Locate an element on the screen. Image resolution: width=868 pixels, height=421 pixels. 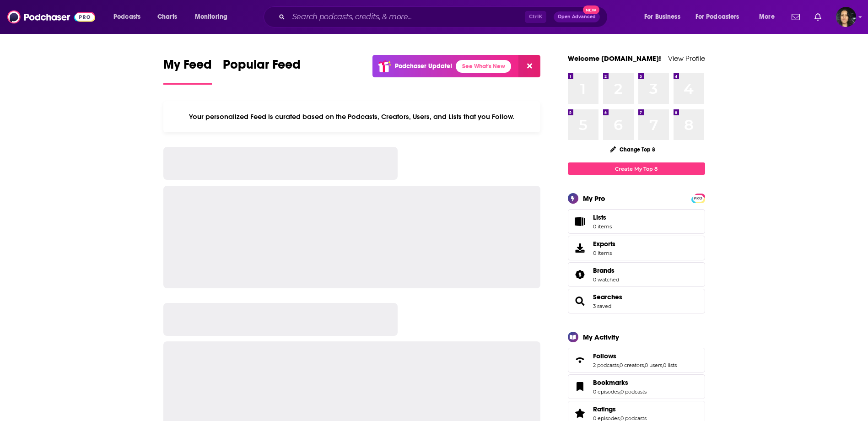
div: My Pro is located at coordinates (594, 198).